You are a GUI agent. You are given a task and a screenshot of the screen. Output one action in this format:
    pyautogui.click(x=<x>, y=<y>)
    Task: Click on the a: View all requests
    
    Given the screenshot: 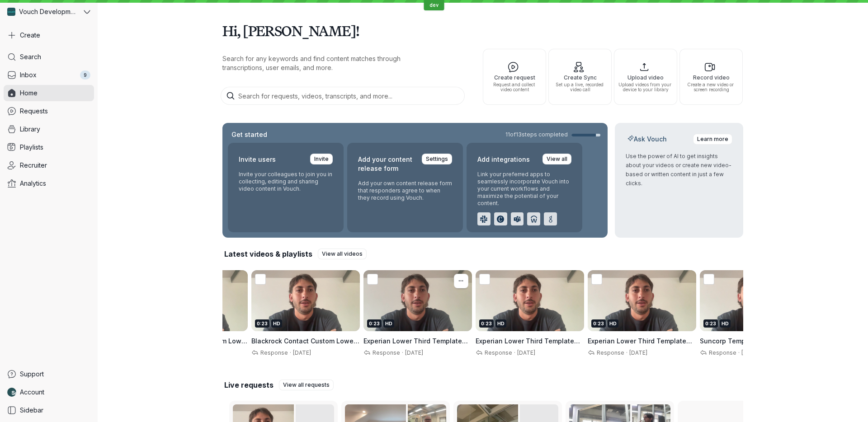 What is the action you would take?
    pyautogui.click(x=306, y=385)
    